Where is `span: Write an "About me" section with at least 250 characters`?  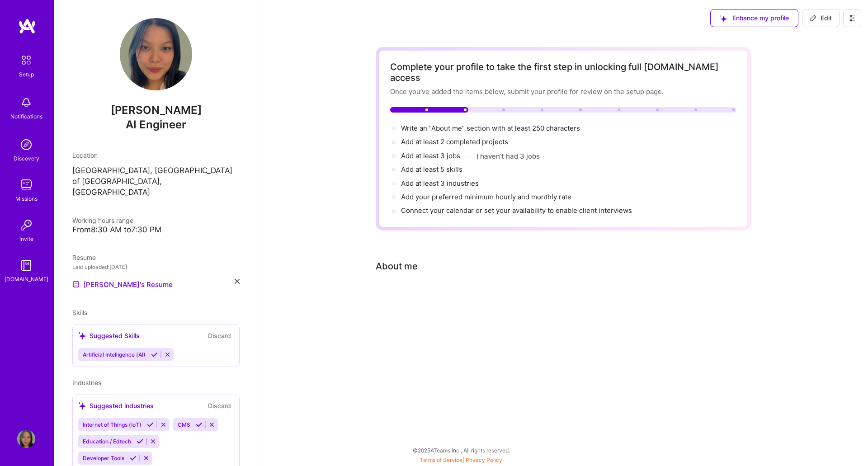 span: Write an "About me" section with at least 250 characters is located at coordinates (491, 128).